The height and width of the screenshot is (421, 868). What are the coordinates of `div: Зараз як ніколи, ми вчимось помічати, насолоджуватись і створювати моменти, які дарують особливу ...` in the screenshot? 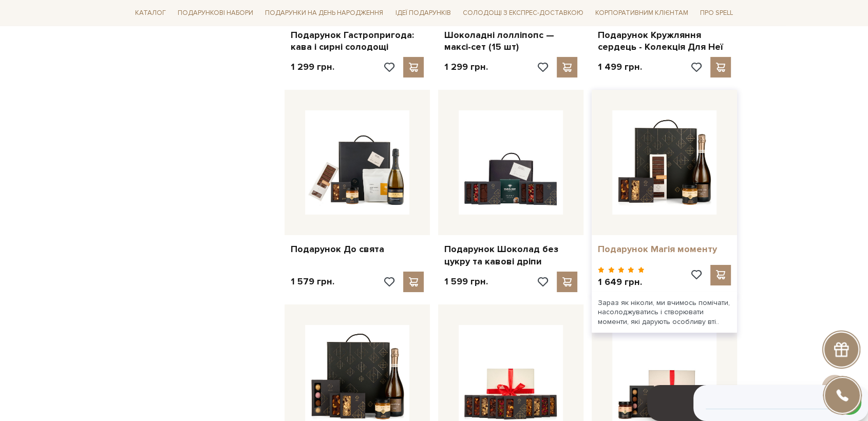 It's located at (664, 312).